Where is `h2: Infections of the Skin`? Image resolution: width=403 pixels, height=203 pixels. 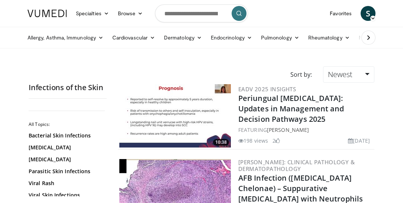
h2: Infections of the Skin is located at coordinates (68, 87).